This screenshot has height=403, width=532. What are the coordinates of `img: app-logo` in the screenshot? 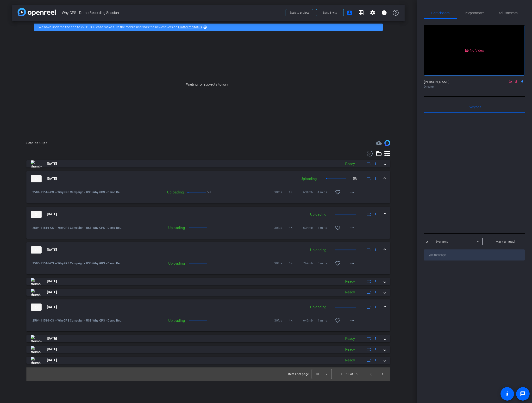 It's located at (36, 12).